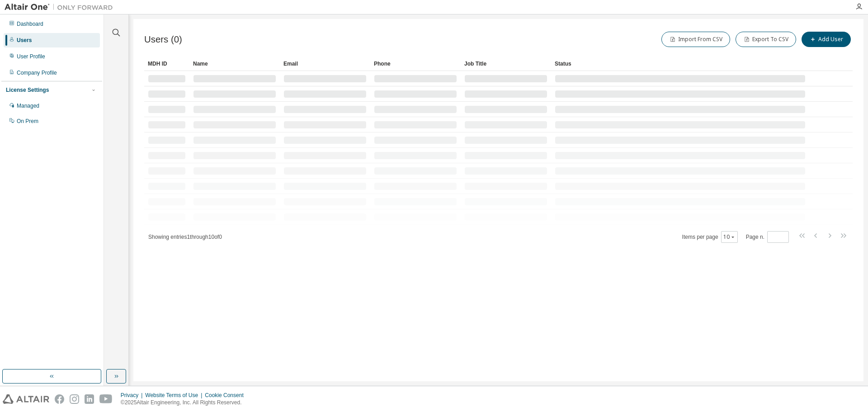 The image size is (868, 412). Describe the element at coordinates (696, 40) in the screenshot. I see `button: Import From CSV` at that location.